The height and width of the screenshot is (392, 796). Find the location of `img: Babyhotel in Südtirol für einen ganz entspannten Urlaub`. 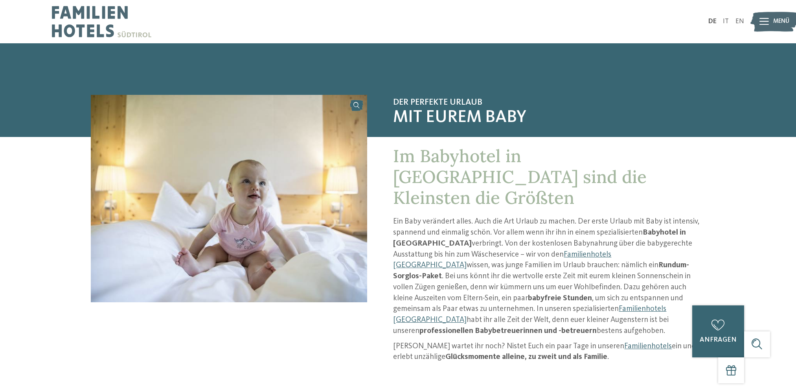

img: Babyhotel in Südtirol für einen ganz entspannten Urlaub is located at coordinates (229, 198).